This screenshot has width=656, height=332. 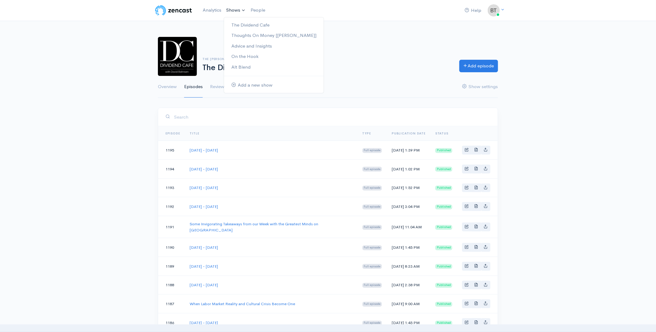 I want to click on ul: Shows, so click(x=274, y=55).